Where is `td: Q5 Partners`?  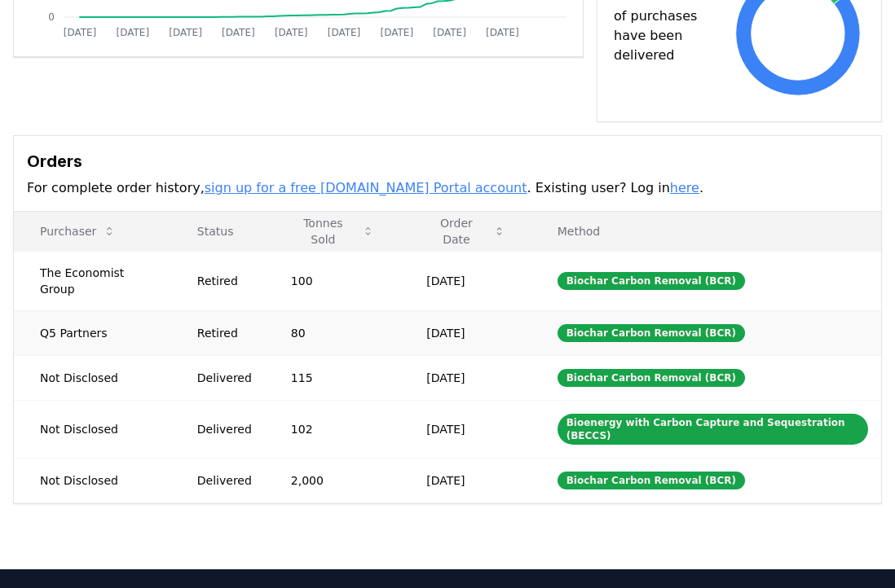 td: Q5 Partners is located at coordinates (92, 332).